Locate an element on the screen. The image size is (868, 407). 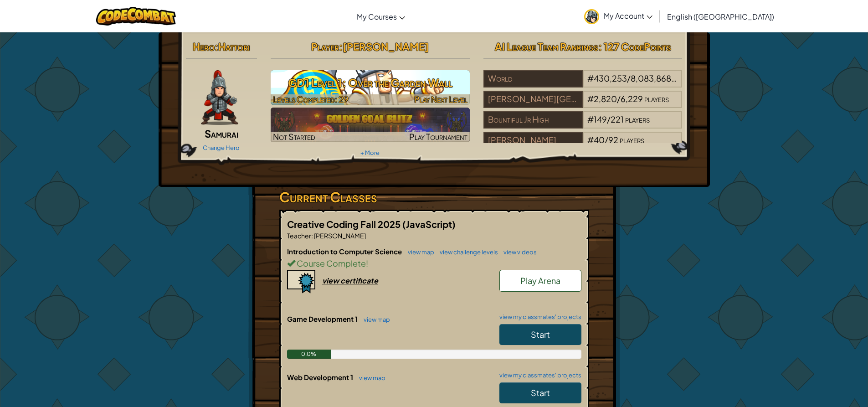
span: My Courses is located at coordinates (377, 16).